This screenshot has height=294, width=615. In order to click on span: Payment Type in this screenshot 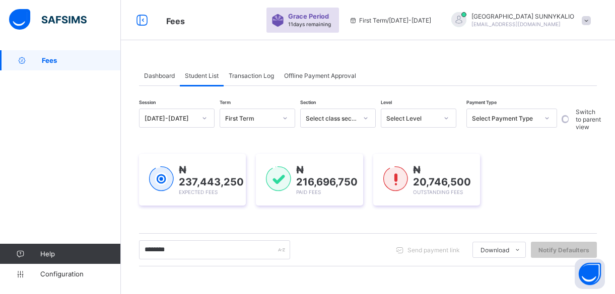, I will do `click(481, 102)`.